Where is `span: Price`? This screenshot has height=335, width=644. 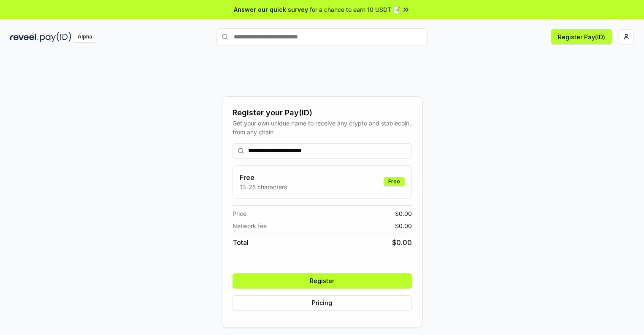
span: Price is located at coordinates (240, 213).